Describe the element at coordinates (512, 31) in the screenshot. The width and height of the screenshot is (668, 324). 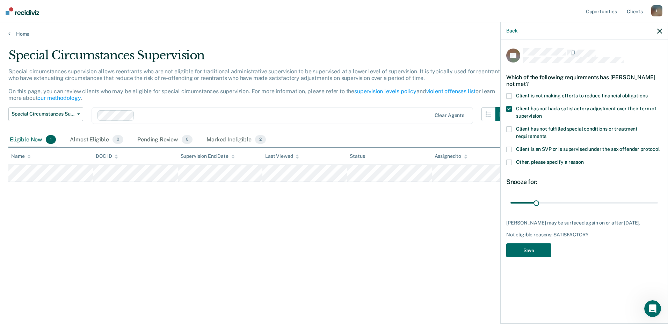
I see `button: Back` at that location.